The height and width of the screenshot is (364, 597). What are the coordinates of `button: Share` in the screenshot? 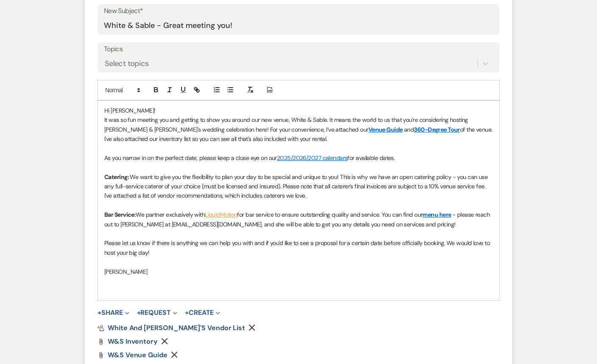 It's located at (113, 313).